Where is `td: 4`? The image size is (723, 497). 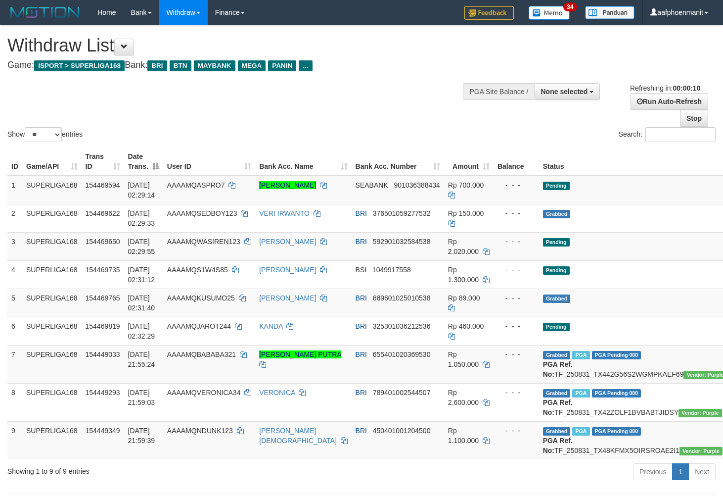
td: 4 is located at coordinates (15, 274).